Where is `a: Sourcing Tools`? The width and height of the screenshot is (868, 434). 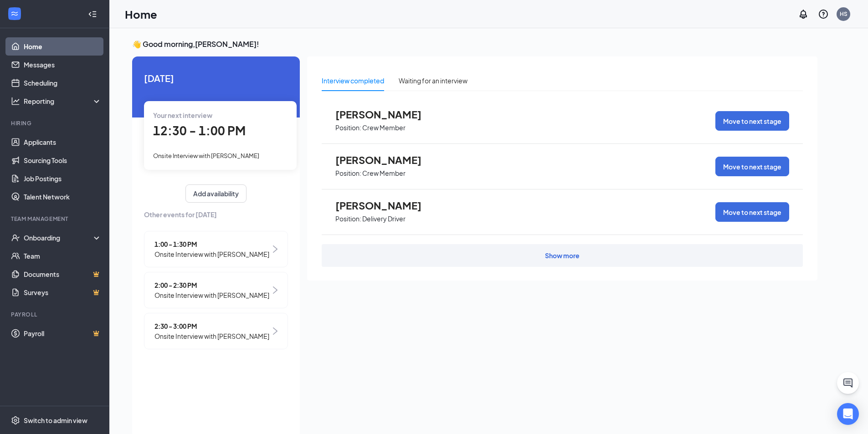
a: Sourcing Tools is located at coordinates (63, 160).